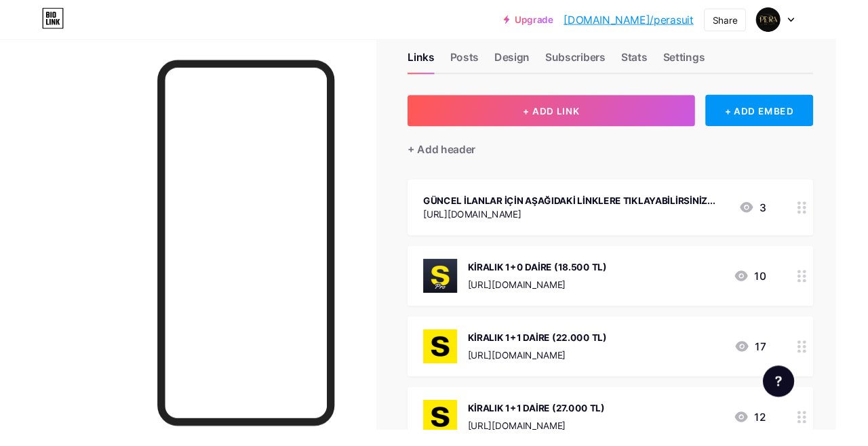 The height and width of the screenshot is (446, 868). I want to click on div: Settings, so click(710, 63).